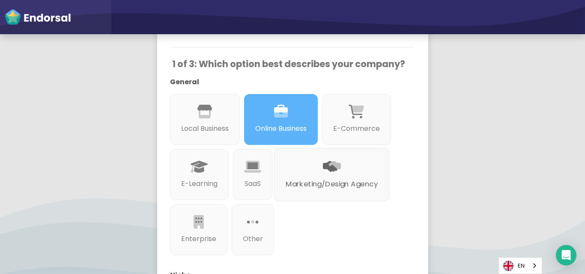  Describe the element at coordinates (38, 17) in the screenshot. I see `img: endorsal-logo-white@2x.png` at that location.